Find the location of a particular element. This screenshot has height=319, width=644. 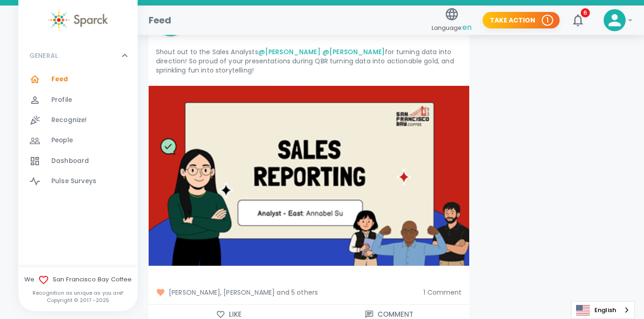

p: 1 is located at coordinates (547, 20).